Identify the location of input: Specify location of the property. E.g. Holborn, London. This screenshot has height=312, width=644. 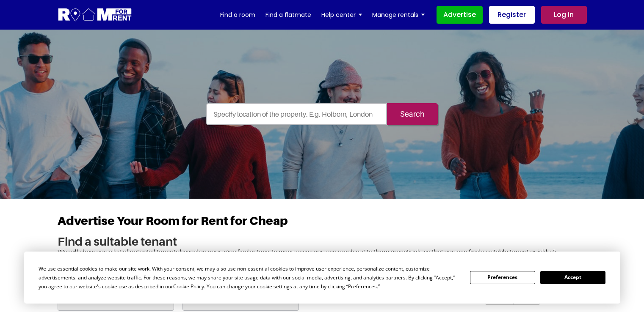
(297, 114).